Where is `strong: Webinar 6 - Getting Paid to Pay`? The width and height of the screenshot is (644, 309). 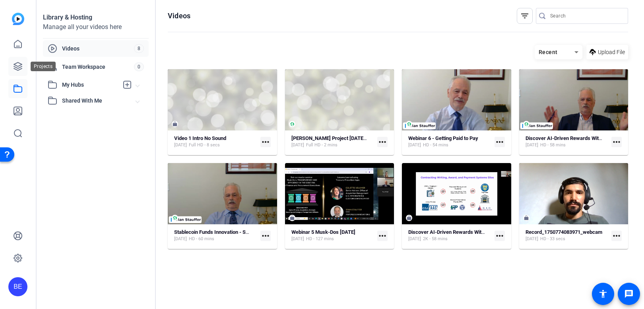 strong: Webinar 6 - Getting Paid to Pay is located at coordinates (443, 138).